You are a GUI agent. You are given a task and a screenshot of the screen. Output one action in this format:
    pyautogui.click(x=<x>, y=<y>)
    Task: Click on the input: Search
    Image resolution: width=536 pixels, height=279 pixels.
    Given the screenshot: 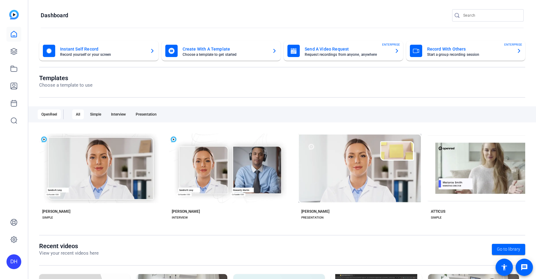 What is the action you would take?
    pyautogui.click(x=491, y=15)
    